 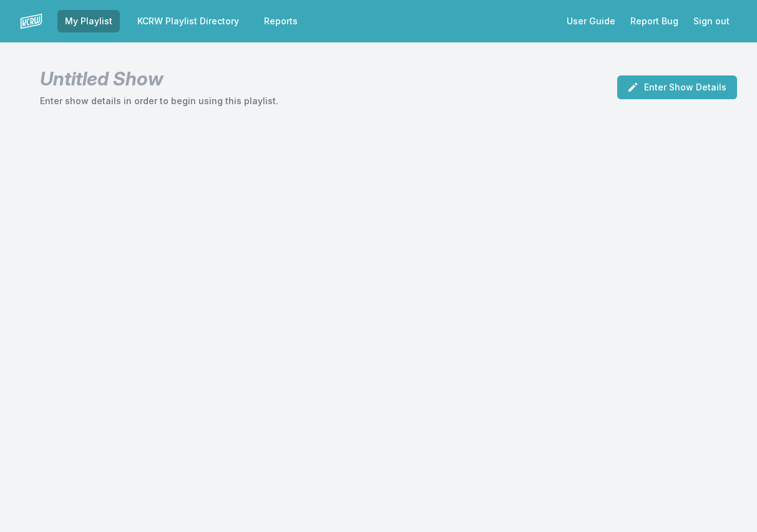 What do you see at coordinates (712, 22) in the screenshot?
I see `button: Sign out` at bounding box center [712, 22].